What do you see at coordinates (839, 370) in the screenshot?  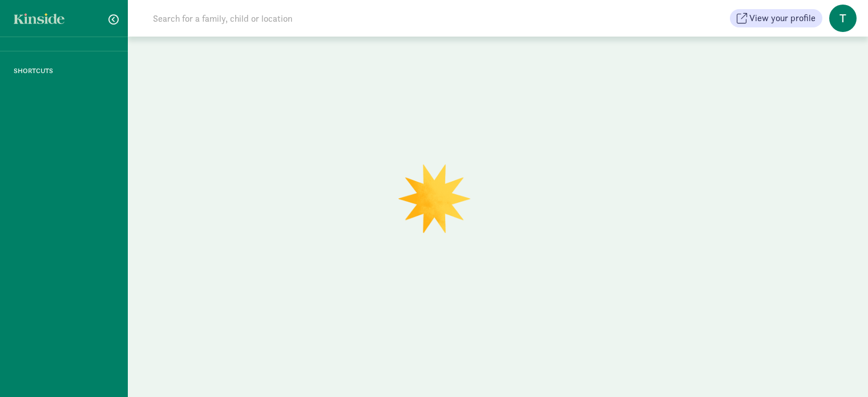 I see `div: Chat Widget` at bounding box center [839, 370].